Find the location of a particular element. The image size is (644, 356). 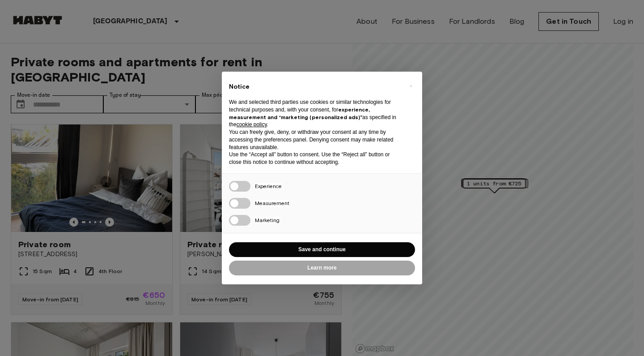

button: Save and continue is located at coordinates (322, 249).